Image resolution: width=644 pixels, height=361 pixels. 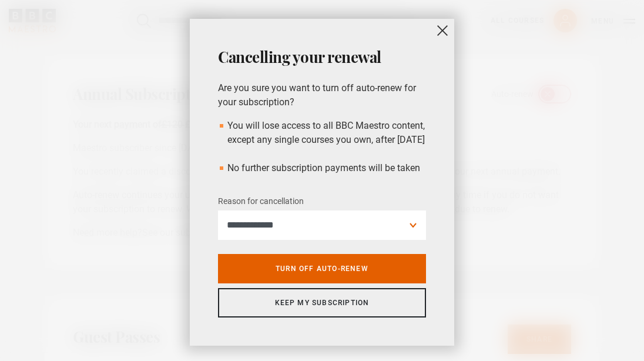 What do you see at coordinates (322, 269) in the screenshot?
I see `a: Turn off auto-renew` at bounding box center [322, 269].